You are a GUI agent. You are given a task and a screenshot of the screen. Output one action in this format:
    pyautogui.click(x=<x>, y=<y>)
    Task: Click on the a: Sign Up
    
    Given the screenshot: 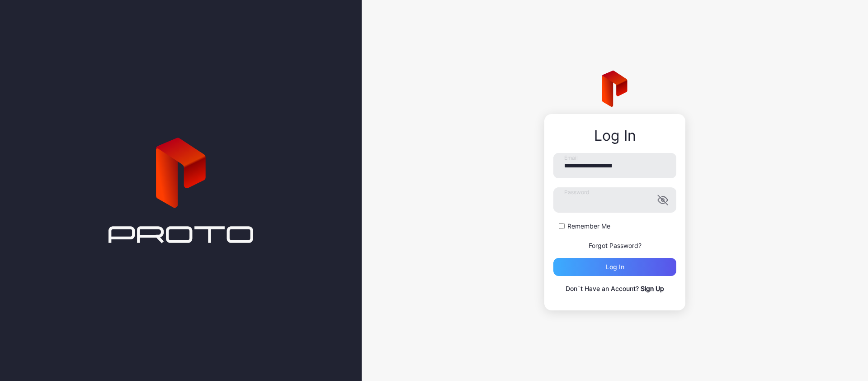 What is the action you would take?
    pyautogui.click(x=652, y=288)
    